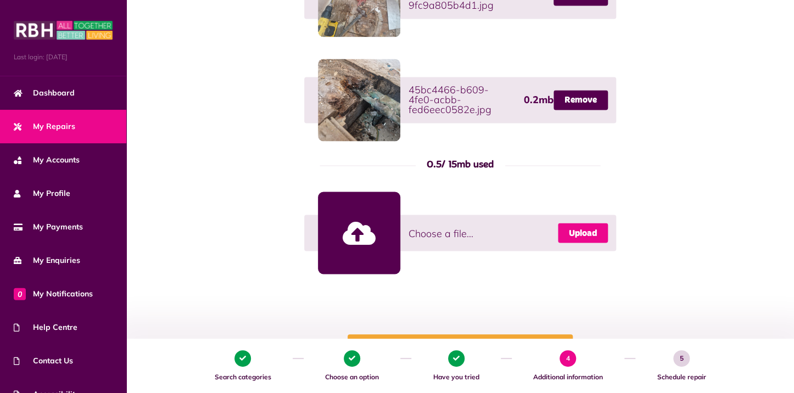 The height and width of the screenshot is (393, 794). What do you see at coordinates (44, 126) in the screenshot?
I see `span: My Repairs` at bounding box center [44, 126].